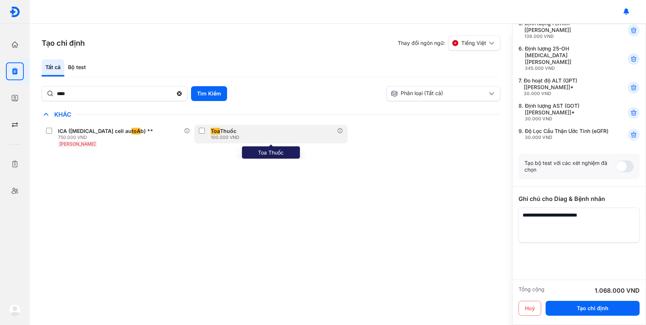 Image resolution: width=646 pixels, height=325 pixels. Describe the element at coordinates (53, 68) in the screenshot. I see `div: Tất cả` at that location.